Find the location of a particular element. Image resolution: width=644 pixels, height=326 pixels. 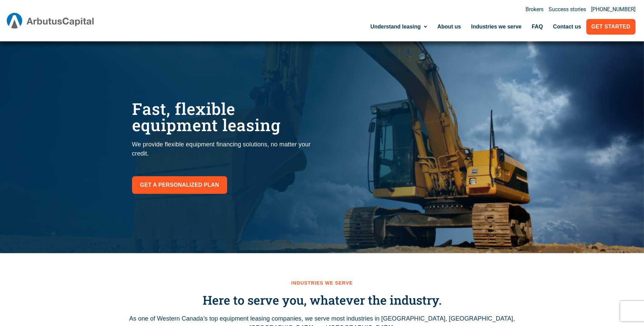

h1: Fast, flexible equipment leasing​ is located at coordinates (224, 117).